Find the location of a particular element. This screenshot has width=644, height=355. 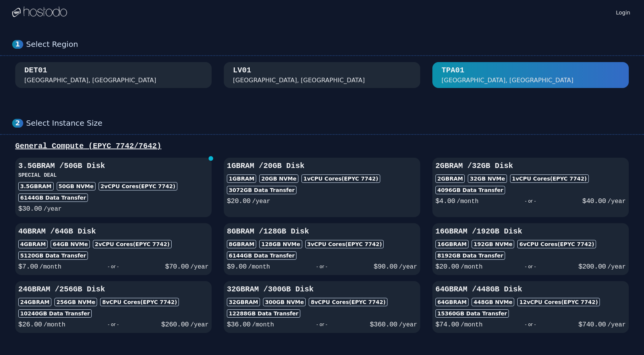

div: 16GB RAM is located at coordinates (451, 244).